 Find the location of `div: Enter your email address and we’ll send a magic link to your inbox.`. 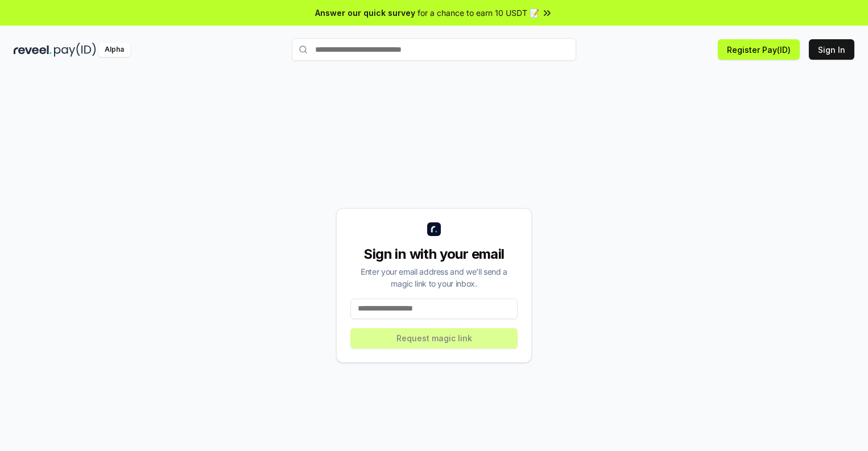

div: Enter your email address and we’ll send a magic link to your inbox. is located at coordinates (434, 278).